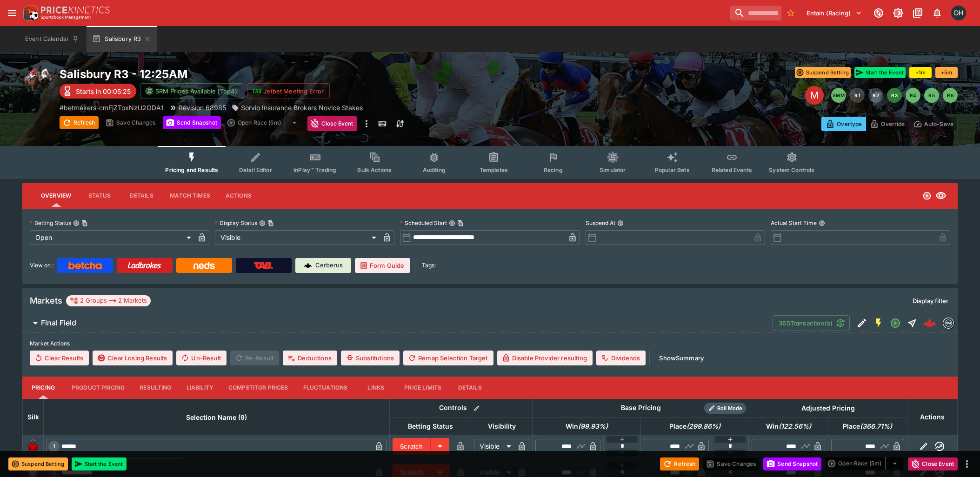 Image resolution: width=980 pixels, height=477 pixels. What do you see at coordinates (201, 358) in the screenshot?
I see `button: Un-Result` at bounding box center [201, 358].